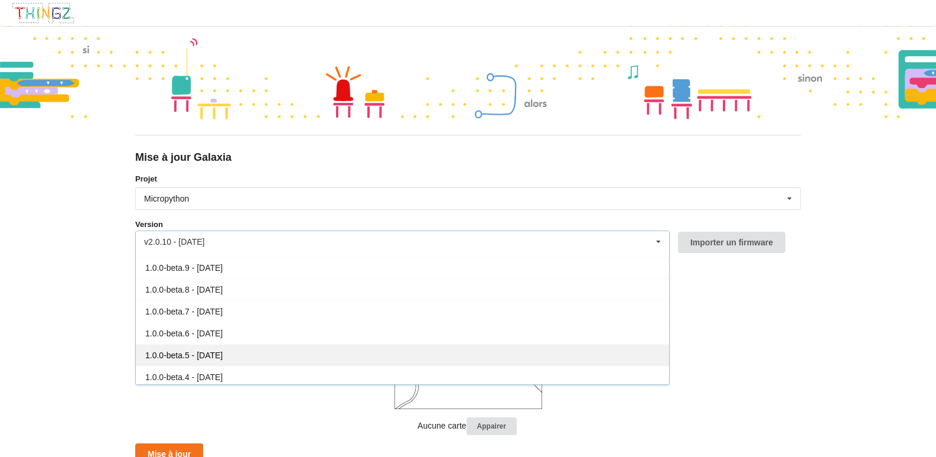 The height and width of the screenshot is (457, 936). Describe the element at coordinates (468, 426) in the screenshot. I see `p: Aucune carte` at that location.